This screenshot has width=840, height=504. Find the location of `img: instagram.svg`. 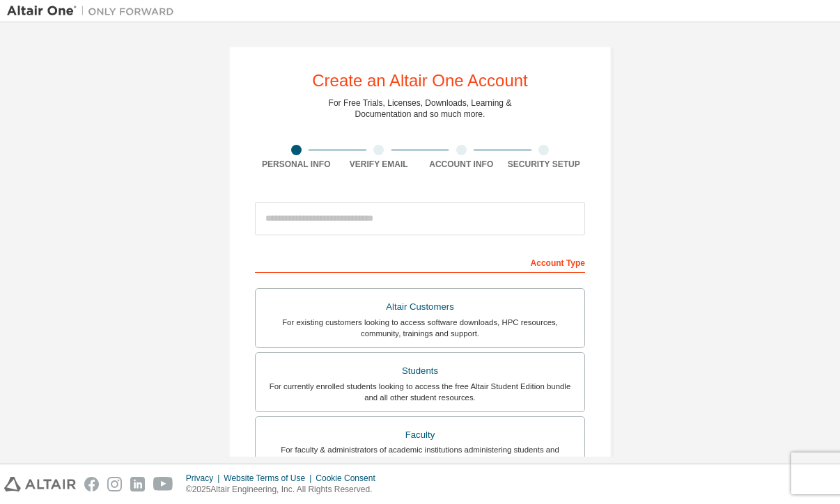

img: instagram.svg is located at coordinates (114, 484).